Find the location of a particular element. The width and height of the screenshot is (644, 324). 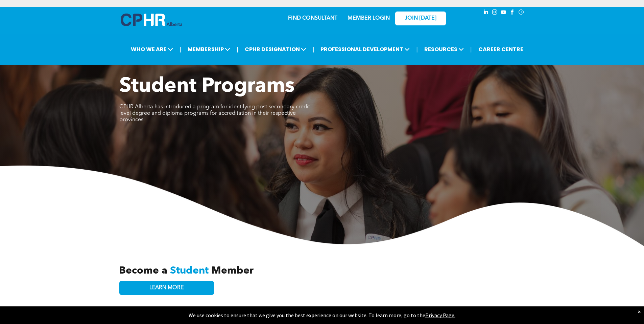

span: CPHR Alberta has introduced a program for identifying post-secondary credit-level degree and dipl... is located at coordinates (215, 113).